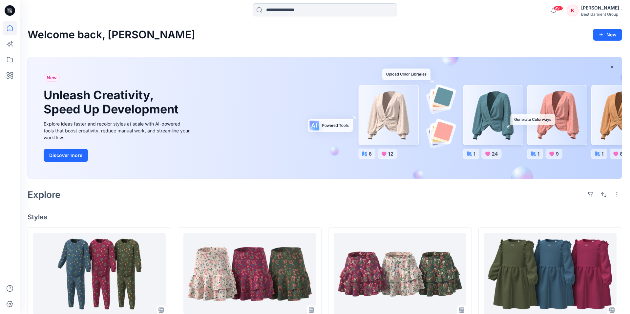 This screenshot has height=314, width=630. What do you see at coordinates (601, 14) in the screenshot?
I see `div: Best Garment Group` at bounding box center [601, 14].